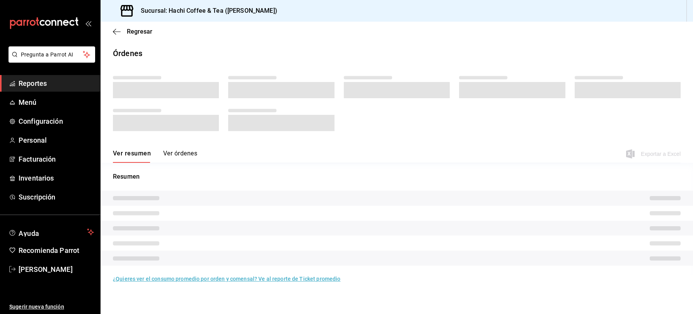 The image size is (693, 314). I want to click on span: Suscripción, so click(56, 197).